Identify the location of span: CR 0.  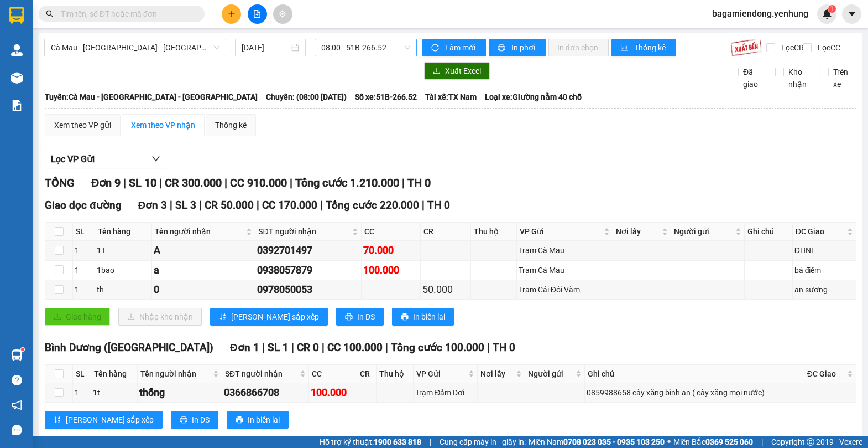
(308, 348).